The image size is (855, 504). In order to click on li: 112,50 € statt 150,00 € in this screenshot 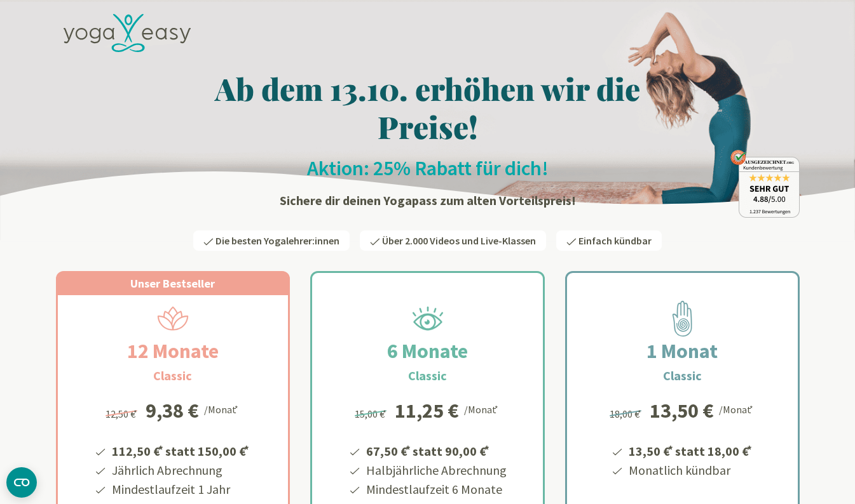, I will do `click(180, 451)`.